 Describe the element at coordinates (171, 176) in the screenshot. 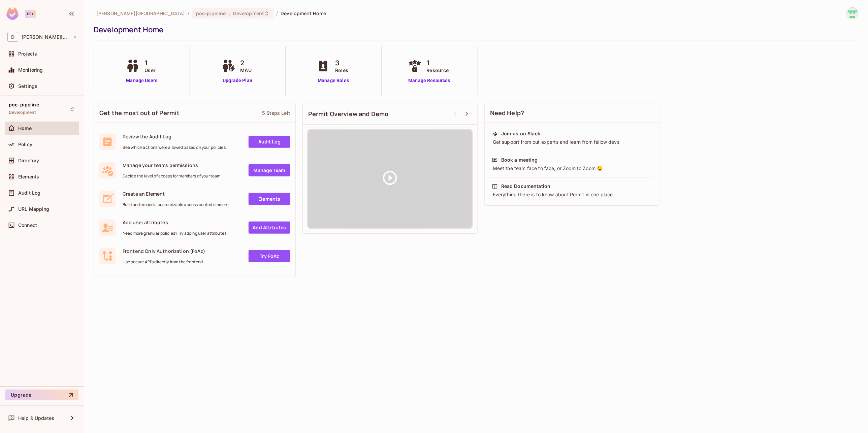

I see `span: Decide the level of access for members of your team` at that location.